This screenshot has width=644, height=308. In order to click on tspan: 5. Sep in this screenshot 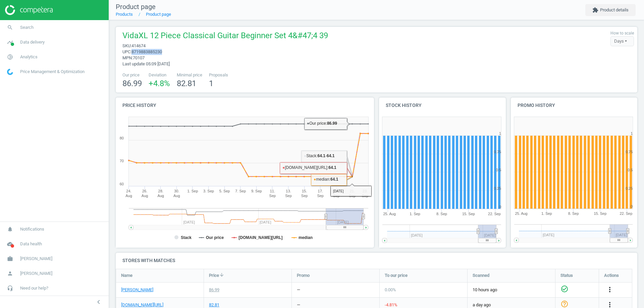, I will do `click(225, 191)`.